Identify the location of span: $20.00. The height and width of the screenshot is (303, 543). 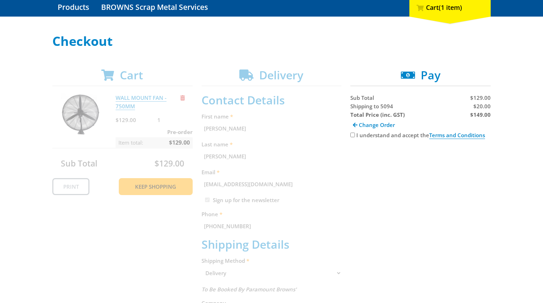
(481, 106).